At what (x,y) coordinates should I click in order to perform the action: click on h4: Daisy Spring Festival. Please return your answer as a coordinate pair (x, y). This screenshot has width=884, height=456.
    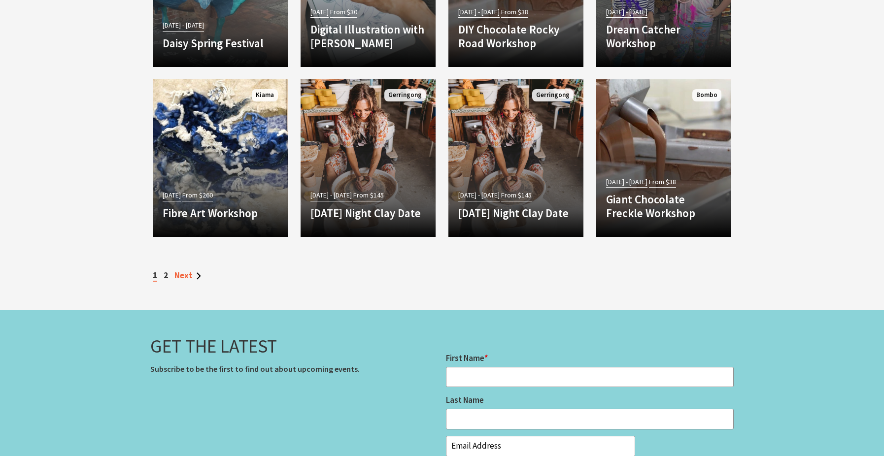
    Looking at the image, I should click on (220, 43).